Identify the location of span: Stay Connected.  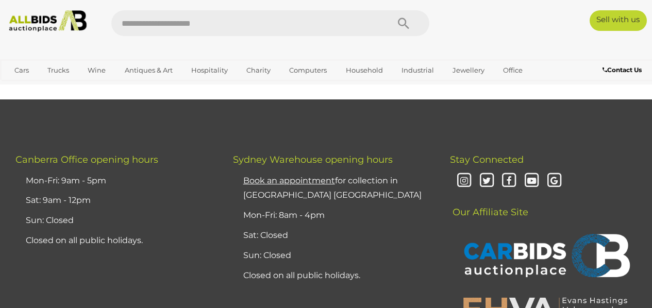
(487, 160).